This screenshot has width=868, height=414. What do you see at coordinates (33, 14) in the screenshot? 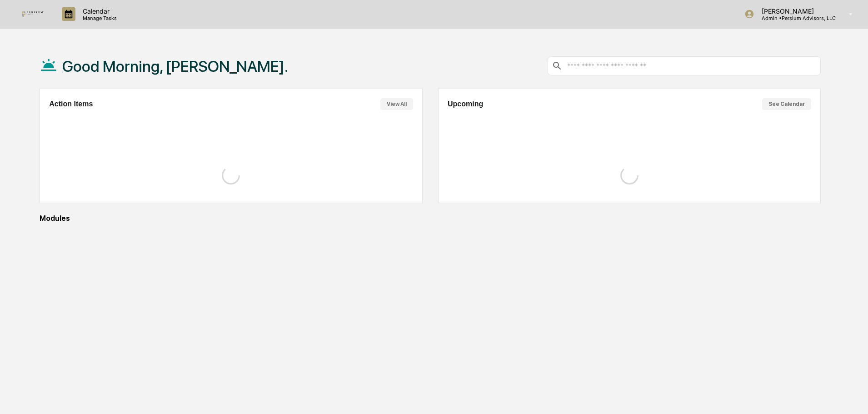
I see `img: logo` at bounding box center [33, 14].